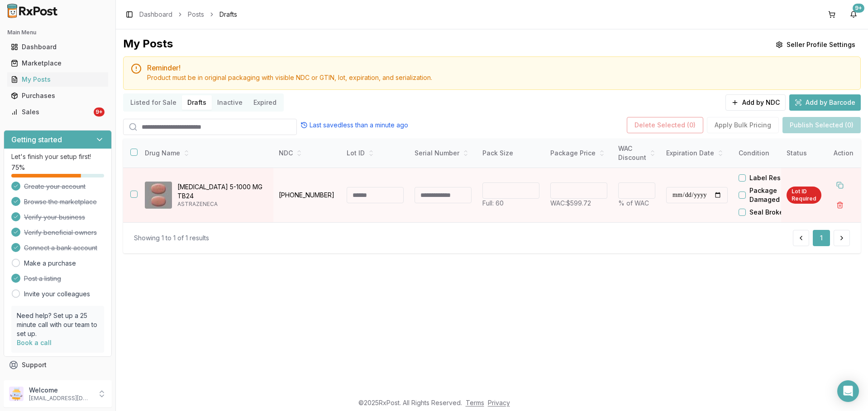 This screenshot has width=868, height=411. What do you see at coordinates (697, 154) in the screenshot?
I see `div: Expiration Date` at bounding box center [697, 154].